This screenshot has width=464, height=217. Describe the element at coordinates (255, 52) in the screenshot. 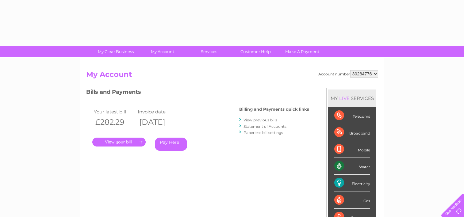

I see `a: Customer Help` at that location.